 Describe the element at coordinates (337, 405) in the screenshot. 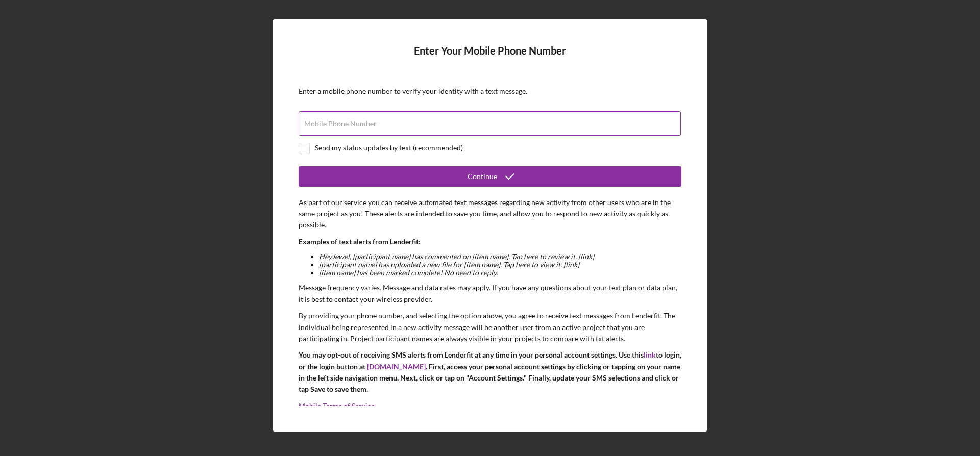

I see `a: Mobile Terms of Service` at that location.